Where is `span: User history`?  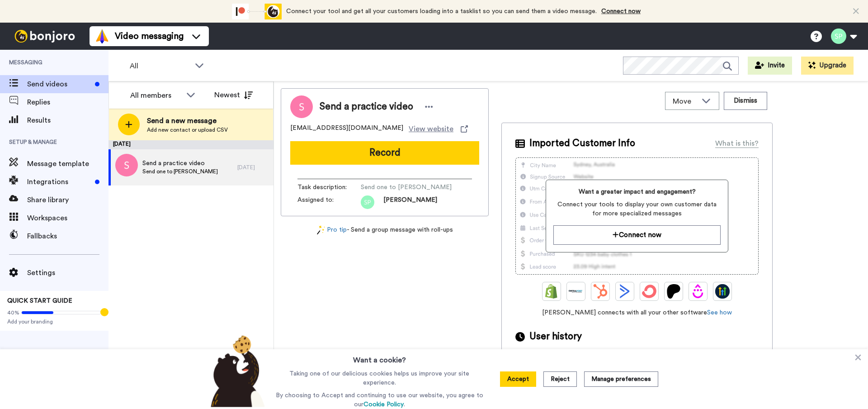 span: User history is located at coordinates (555, 337).